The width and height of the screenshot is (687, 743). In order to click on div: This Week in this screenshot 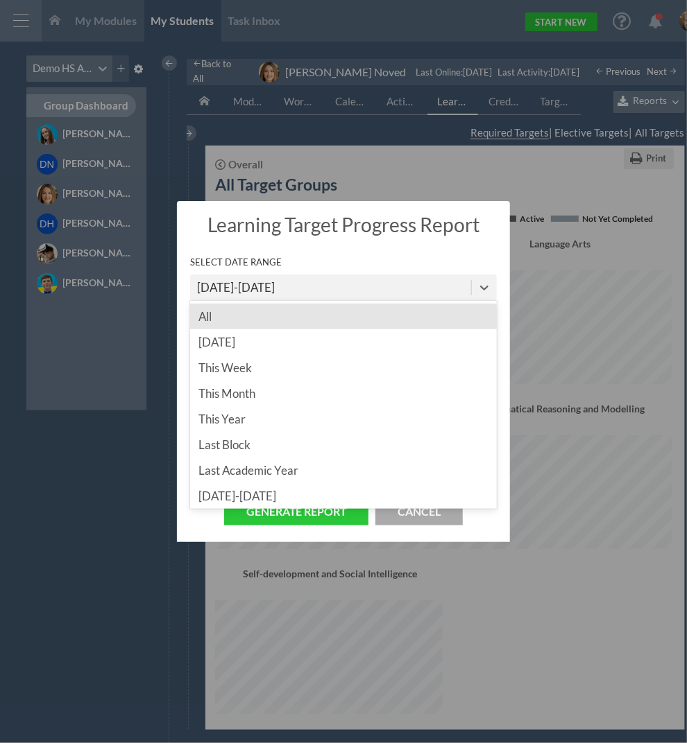, I will do `click(343, 368)`.